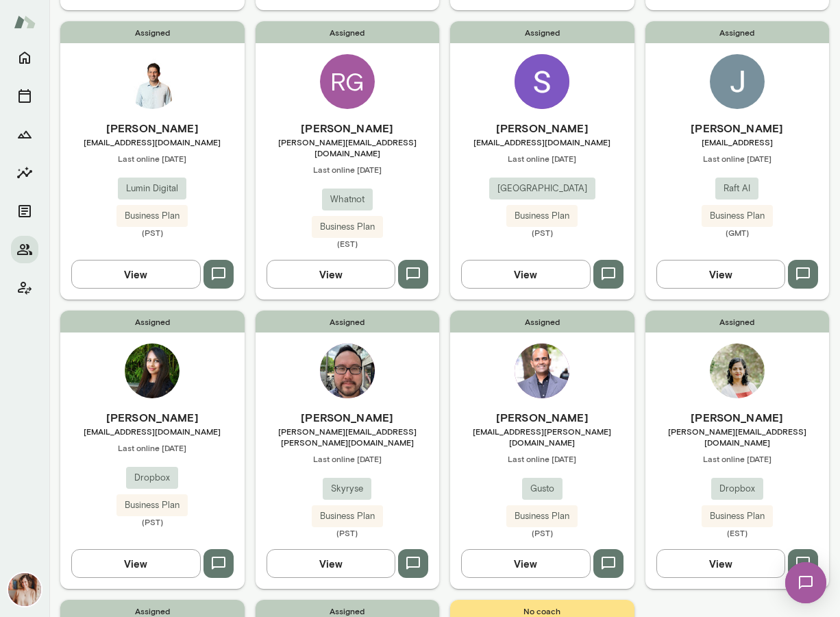  I want to click on img: Geetika Singh, so click(738, 371).